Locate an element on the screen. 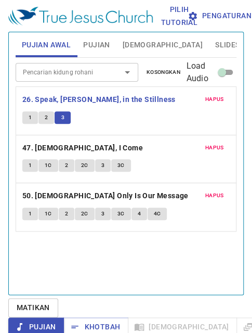 Image resolution: width=252 pixels, height=333 pixels. span: Kosongkan is located at coordinates (163, 72).